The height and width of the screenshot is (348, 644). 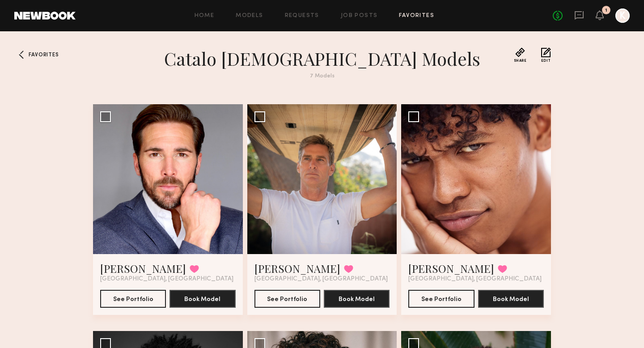 I want to click on a: Requests, so click(x=302, y=15).